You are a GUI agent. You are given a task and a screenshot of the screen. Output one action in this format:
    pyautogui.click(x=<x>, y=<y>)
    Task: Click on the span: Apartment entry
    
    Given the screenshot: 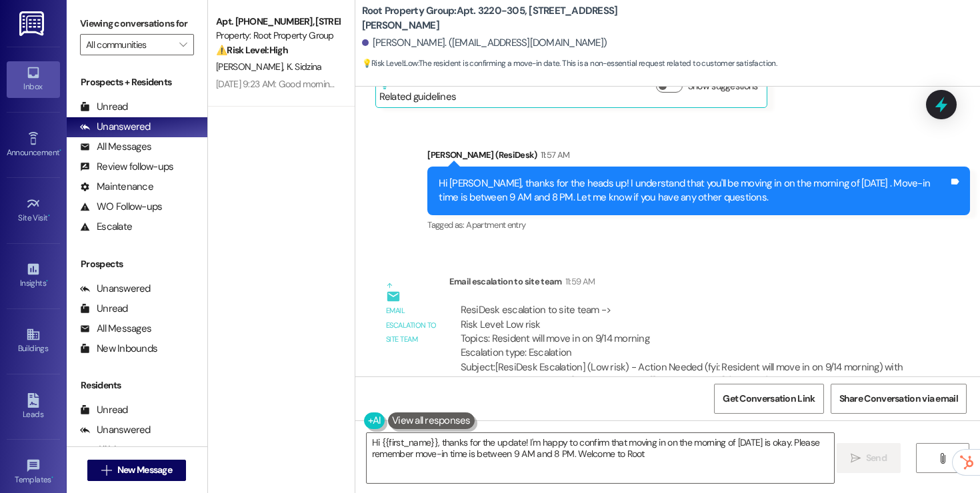 What is the action you would take?
    pyautogui.click(x=495, y=225)
    